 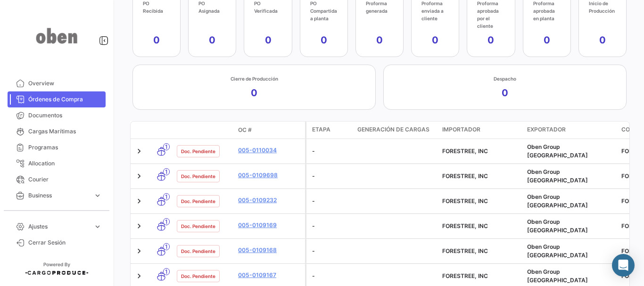 I want to click on a: Cargas Marítimas, so click(x=56, y=131).